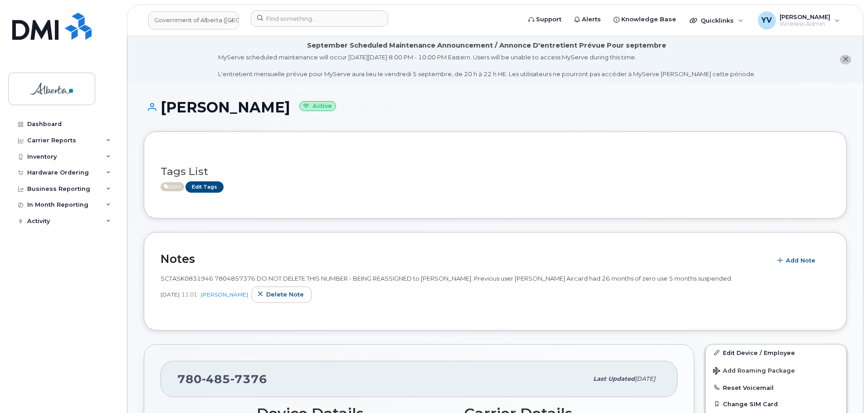 The image size is (868, 413). I want to click on span: 485, so click(216, 379).